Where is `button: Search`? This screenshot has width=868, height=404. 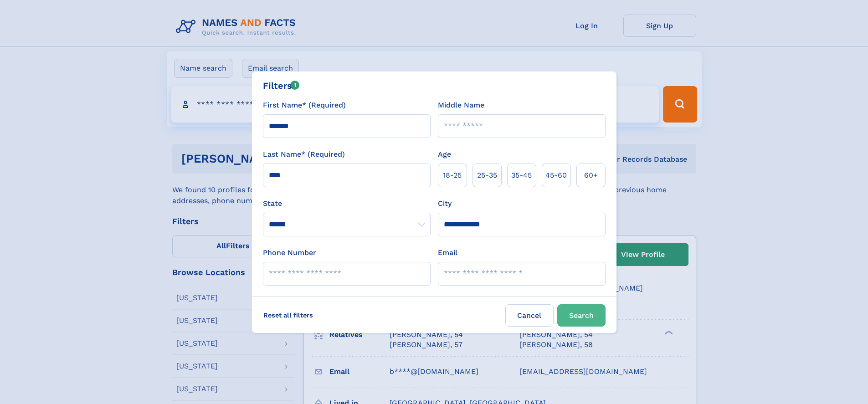 button: Search is located at coordinates (581, 315).